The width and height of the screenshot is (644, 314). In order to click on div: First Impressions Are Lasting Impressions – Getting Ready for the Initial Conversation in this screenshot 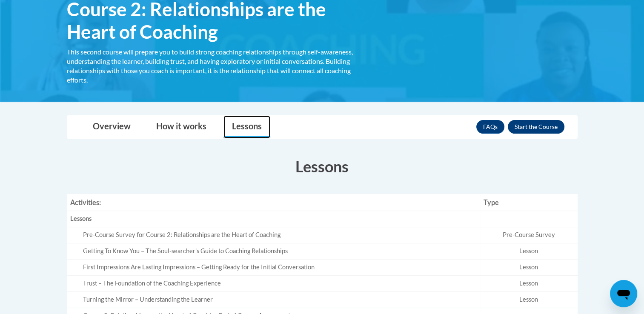, I will do `click(280, 267)`.